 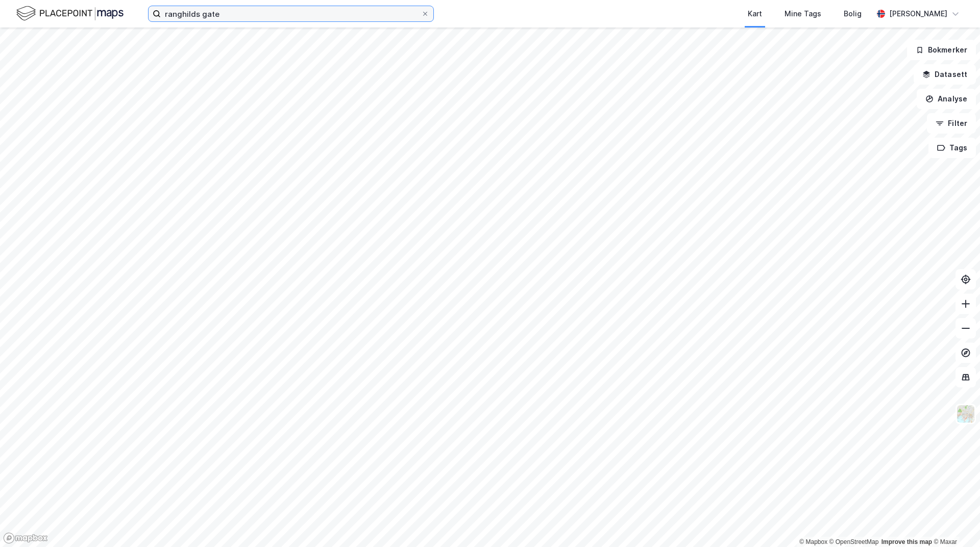 What do you see at coordinates (853, 543) in the screenshot?
I see `a: OpenStreetMap` at bounding box center [853, 543].